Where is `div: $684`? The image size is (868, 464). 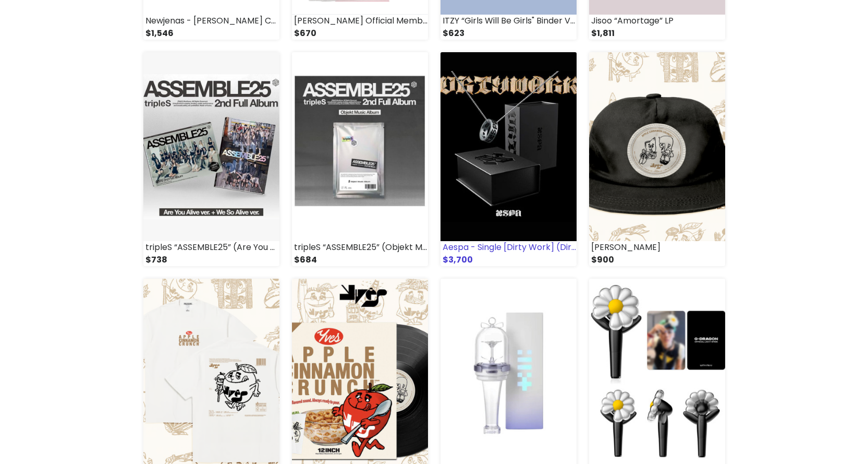
div: $684 is located at coordinates (359, 260).